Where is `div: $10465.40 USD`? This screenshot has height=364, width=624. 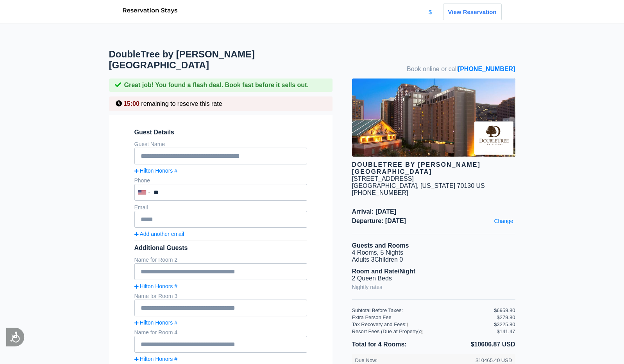
div: $10465.40 USD is located at coordinates (494, 360).